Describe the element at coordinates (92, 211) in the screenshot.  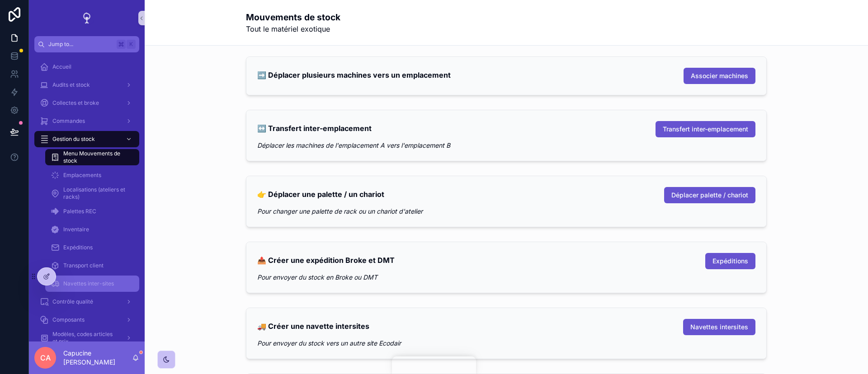
I see `a: Palettes REC` at that location.